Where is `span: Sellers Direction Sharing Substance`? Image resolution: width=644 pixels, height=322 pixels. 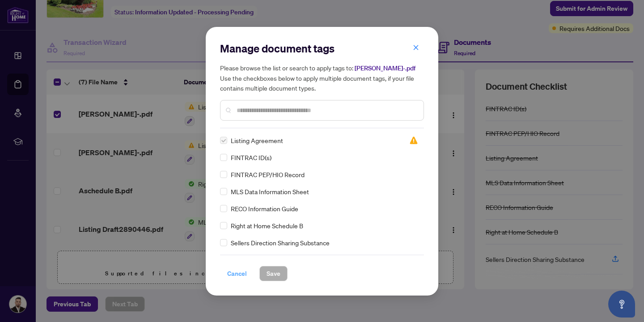 span: Sellers Direction Sharing Substance is located at coordinates (280, 242).